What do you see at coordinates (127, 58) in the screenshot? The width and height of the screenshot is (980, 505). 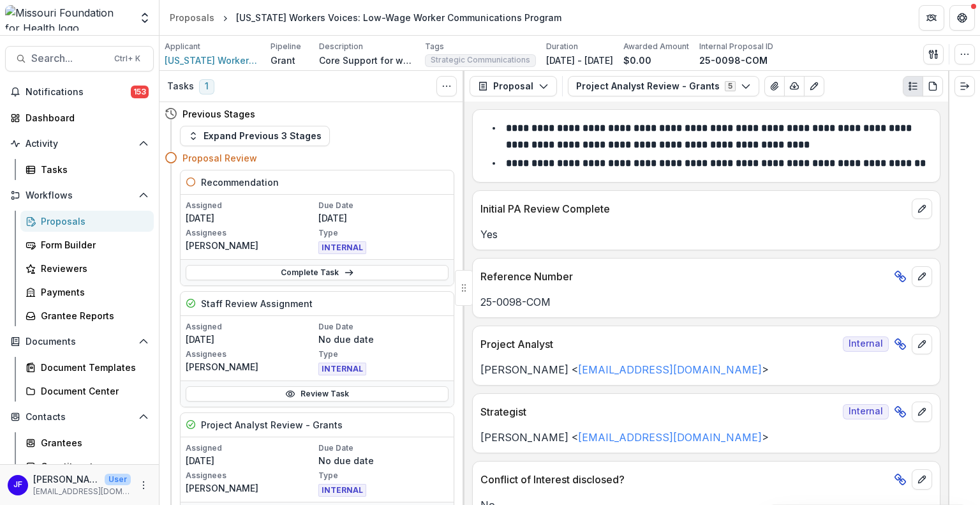 I see `div: Ctrl + K` at bounding box center [127, 58].